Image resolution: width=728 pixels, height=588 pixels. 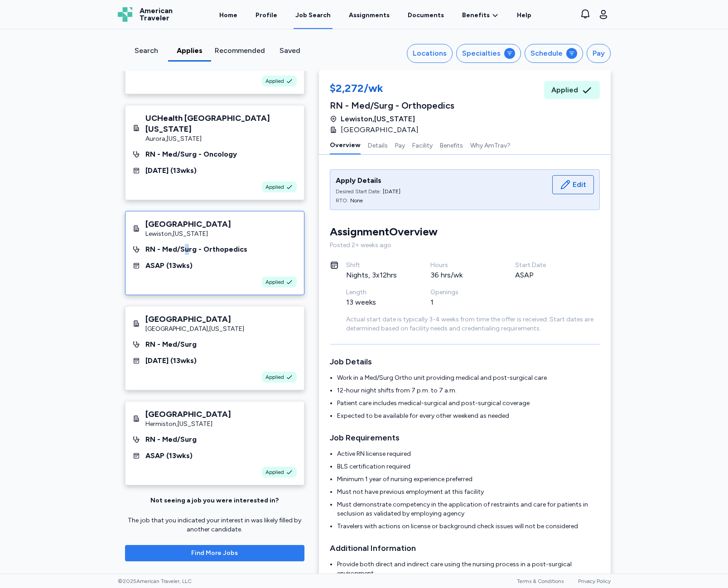 I want to click on div: 36 hrs/wk, so click(x=462, y=275).